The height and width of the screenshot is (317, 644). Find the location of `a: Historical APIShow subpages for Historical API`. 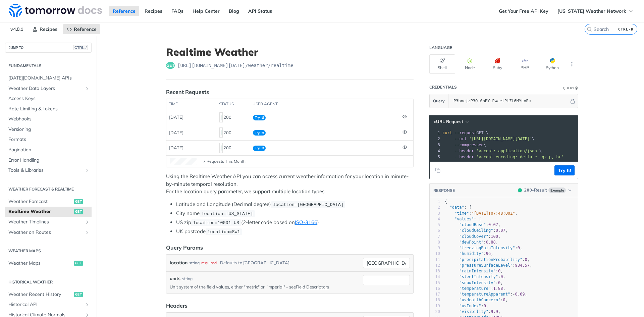

a: Historical APIShow subpages for Historical API is located at coordinates (48, 305).